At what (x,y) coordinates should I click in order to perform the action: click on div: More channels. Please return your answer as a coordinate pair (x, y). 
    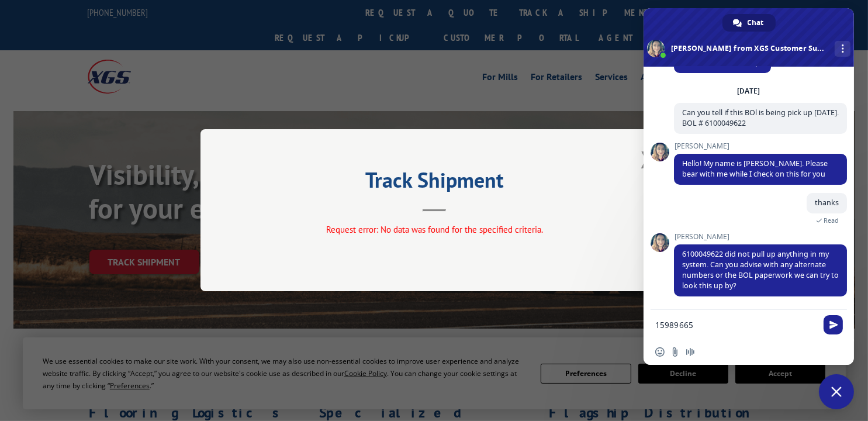
    Looking at the image, I should click on (842, 48).